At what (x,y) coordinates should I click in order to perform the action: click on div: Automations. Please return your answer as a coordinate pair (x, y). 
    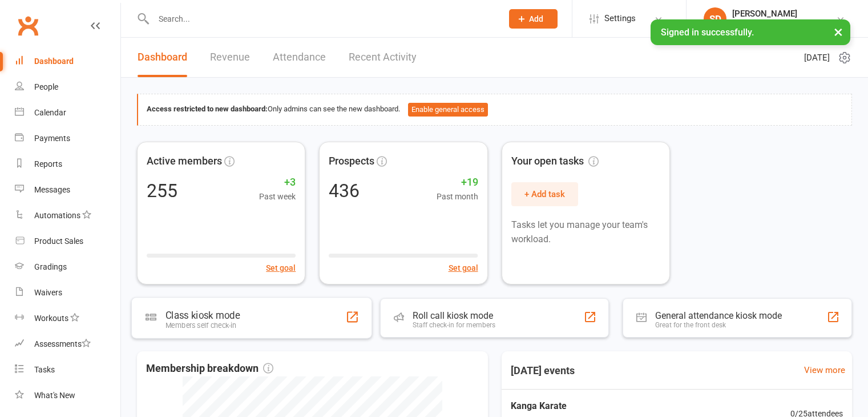
    Looking at the image, I should click on (57, 215).